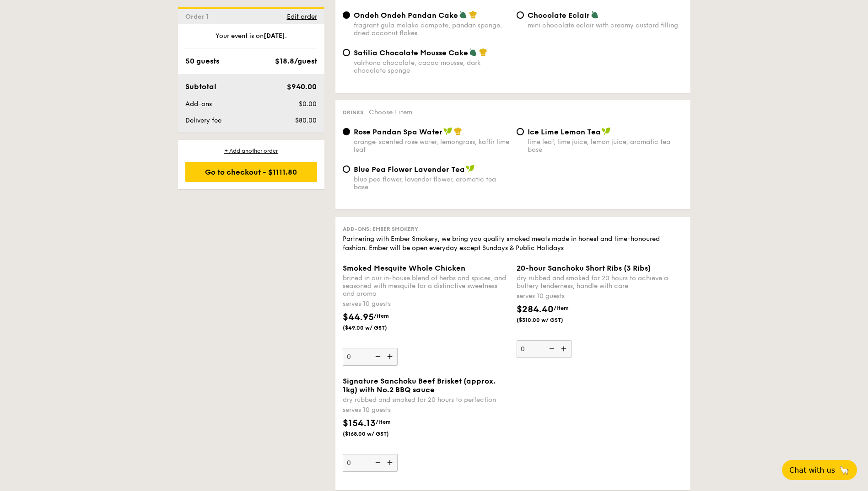  Describe the element at coordinates (252, 172) in the screenshot. I see `div: Go to checkout - $1111.80` at that location.